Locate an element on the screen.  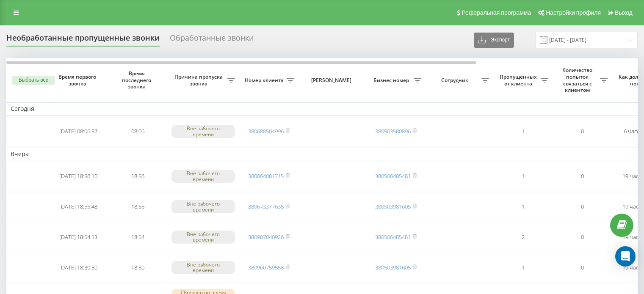
div: Необработанные пропущенные звонки is located at coordinates (83, 40).